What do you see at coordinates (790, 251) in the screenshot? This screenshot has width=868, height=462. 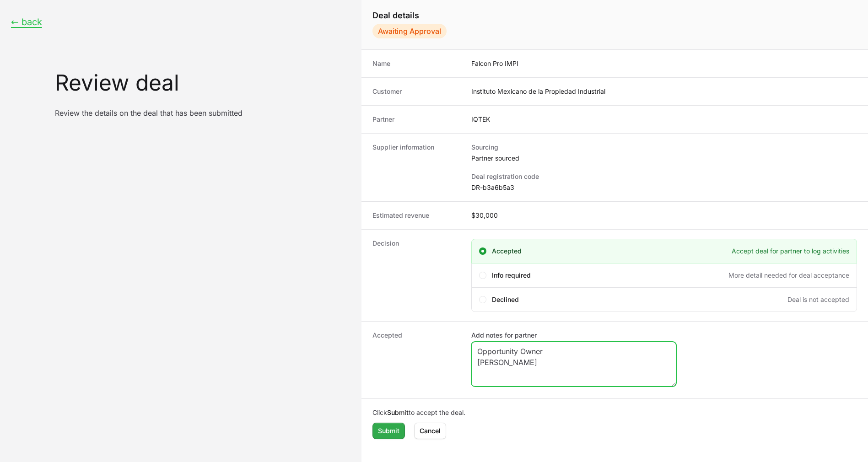 I see `span: Accept deal for partner to log activities` at bounding box center [790, 251].